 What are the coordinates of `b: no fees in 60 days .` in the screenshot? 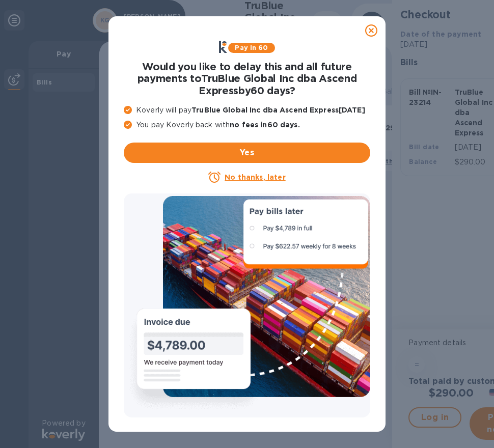 It's located at (264, 124).